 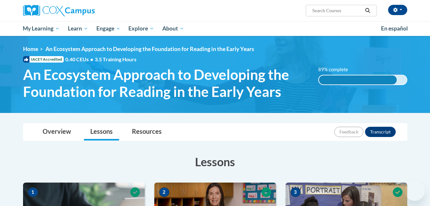 I want to click on a: En español, so click(x=394, y=28).